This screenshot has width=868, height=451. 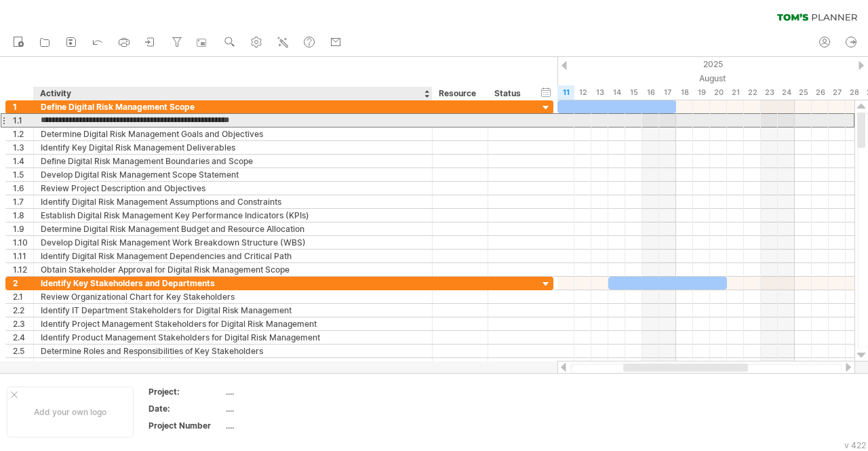 What do you see at coordinates (566, 92) in the screenshot?
I see `div: Monday, 11 August 2025` at bounding box center [566, 92].